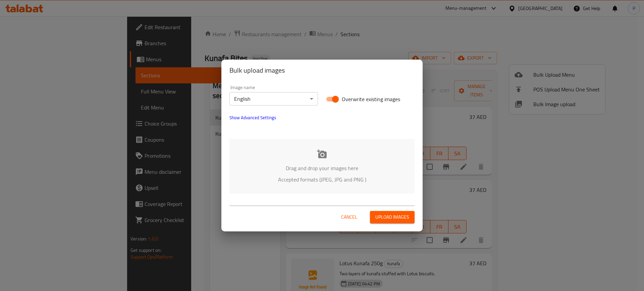 The image size is (644, 291). I want to click on button: show more, so click(253, 118).